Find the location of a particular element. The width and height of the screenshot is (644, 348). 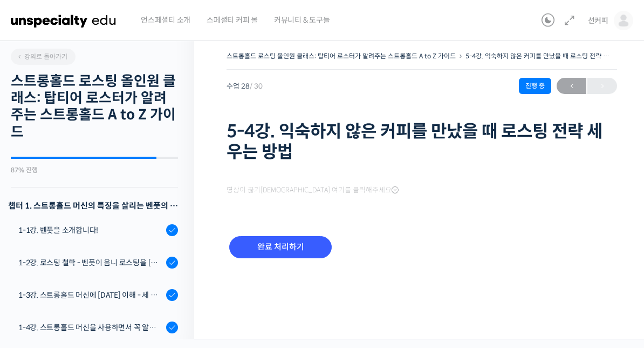

span: / 30 is located at coordinates (256, 86).